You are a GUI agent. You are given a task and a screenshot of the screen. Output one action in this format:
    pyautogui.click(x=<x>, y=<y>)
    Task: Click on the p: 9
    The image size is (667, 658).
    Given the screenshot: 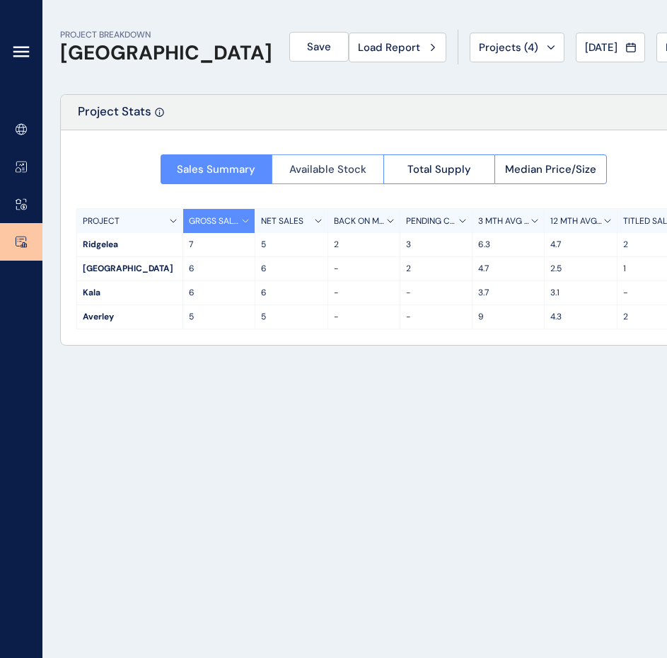 What is the action you would take?
    pyautogui.click(x=508, y=316)
    